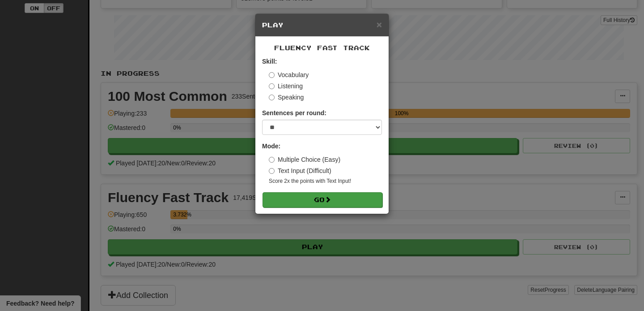 The image size is (644, 311). Describe the element at coordinates (288, 75) in the screenshot. I see `label: Vocabulary` at that location.